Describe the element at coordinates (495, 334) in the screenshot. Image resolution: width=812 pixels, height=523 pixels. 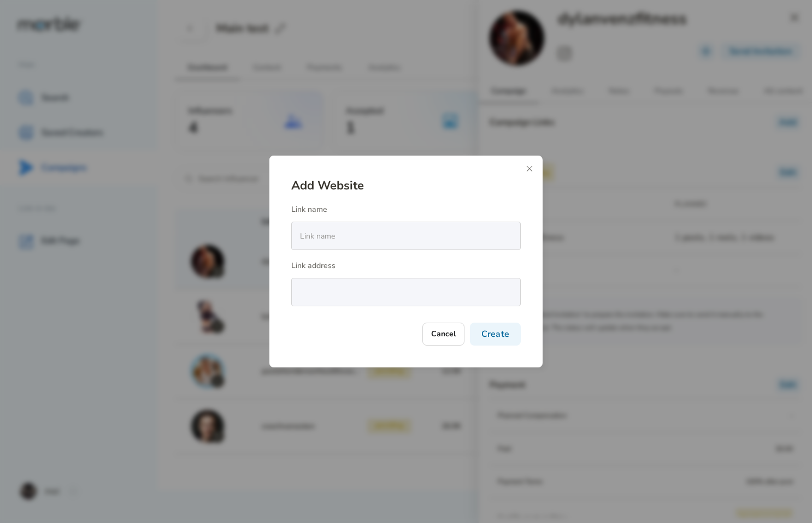
I see `button: Create` at that location.